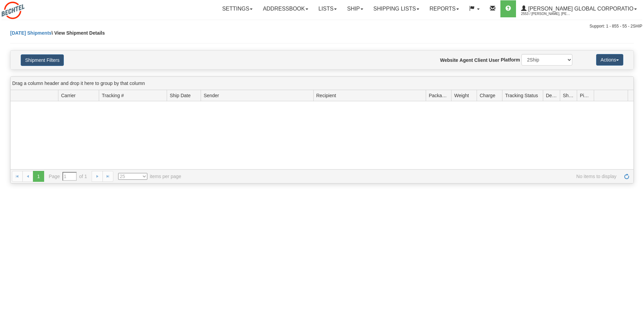 The width and height of the screenshot is (644, 314). What do you see at coordinates (42, 60) in the screenshot?
I see `button: Shipment Filters` at bounding box center [42, 60].